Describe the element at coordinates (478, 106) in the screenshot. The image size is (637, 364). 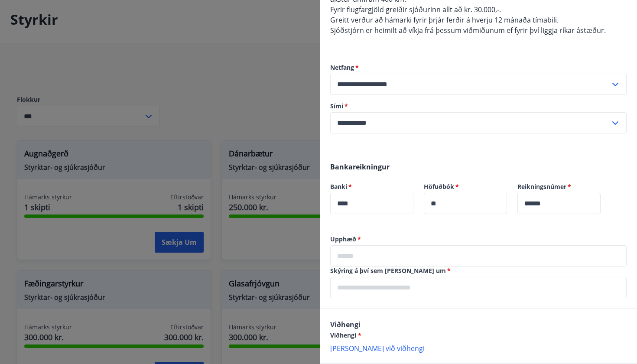
I see `label: Sími` at that location.